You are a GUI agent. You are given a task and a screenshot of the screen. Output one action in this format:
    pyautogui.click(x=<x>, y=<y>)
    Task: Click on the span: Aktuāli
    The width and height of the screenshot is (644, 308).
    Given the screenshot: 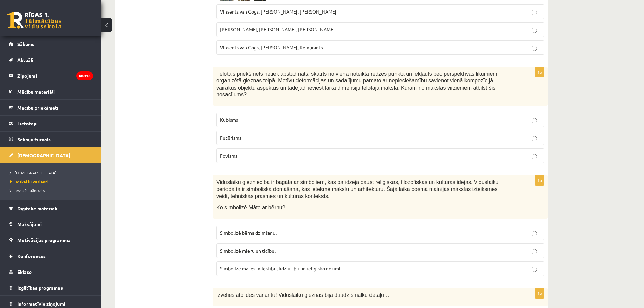 What is the action you would take?
    pyautogui.click(x=25, y=60)
    